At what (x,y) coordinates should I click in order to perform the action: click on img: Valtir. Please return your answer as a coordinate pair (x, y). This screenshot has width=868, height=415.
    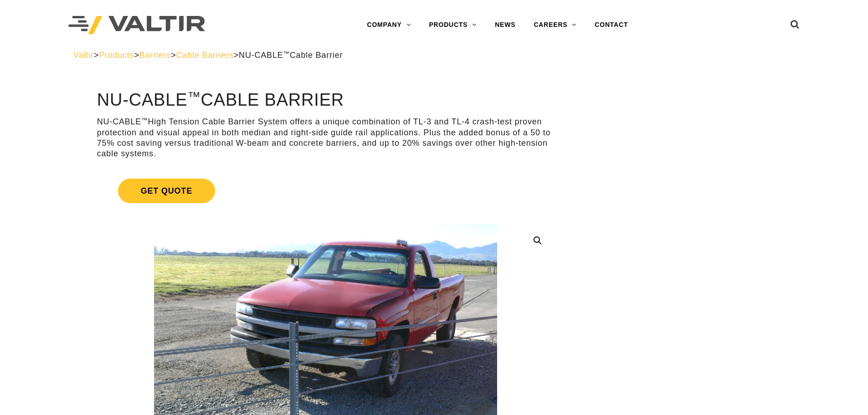
    Looking at the image, I should click on (137, 25).